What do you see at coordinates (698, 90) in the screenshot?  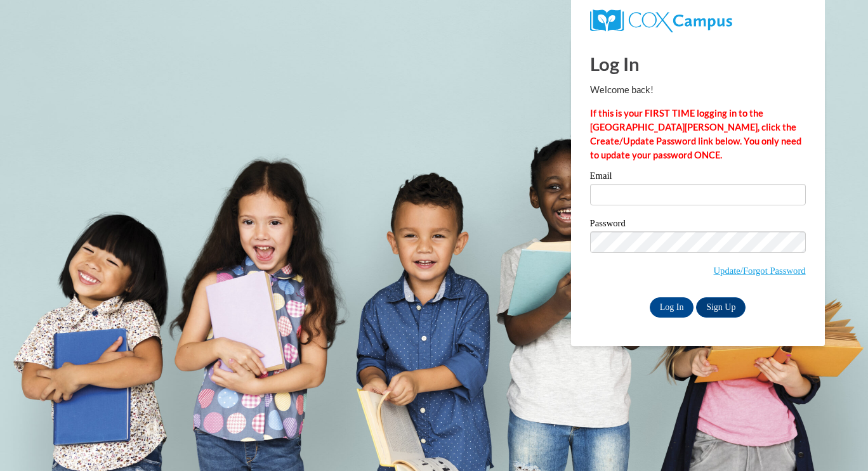 I see `p: Welcome back!` at bounding box center [698, 90].